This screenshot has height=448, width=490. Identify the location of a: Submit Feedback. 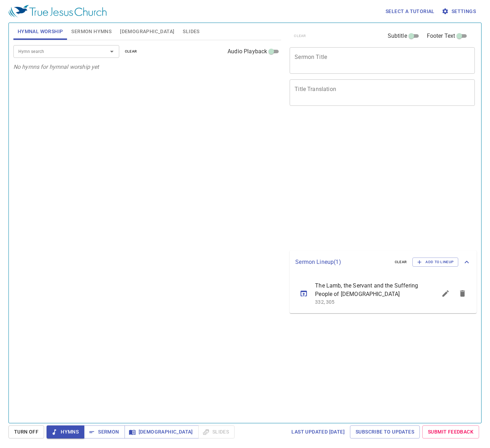
(451, 432).